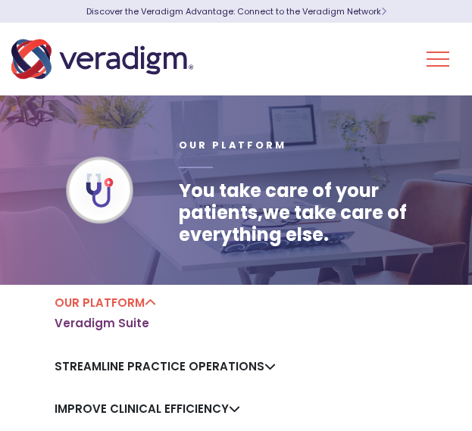  What do you see at coordinates (165, 366) in the screenshot?
I see `a: Streamline Practice Operations` at bounding box center [165, 366].